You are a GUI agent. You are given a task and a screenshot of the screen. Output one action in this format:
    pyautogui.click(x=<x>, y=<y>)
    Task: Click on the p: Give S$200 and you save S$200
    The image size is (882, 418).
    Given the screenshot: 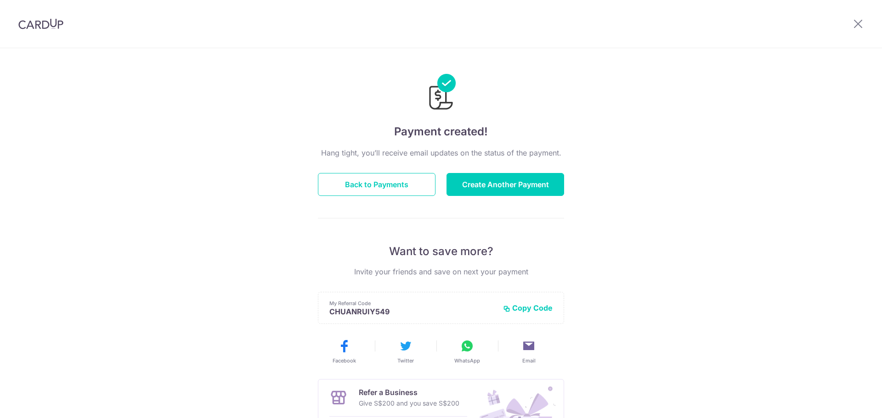 What is the action you would take?
    pyautogui.click(x=409, y=404)
    